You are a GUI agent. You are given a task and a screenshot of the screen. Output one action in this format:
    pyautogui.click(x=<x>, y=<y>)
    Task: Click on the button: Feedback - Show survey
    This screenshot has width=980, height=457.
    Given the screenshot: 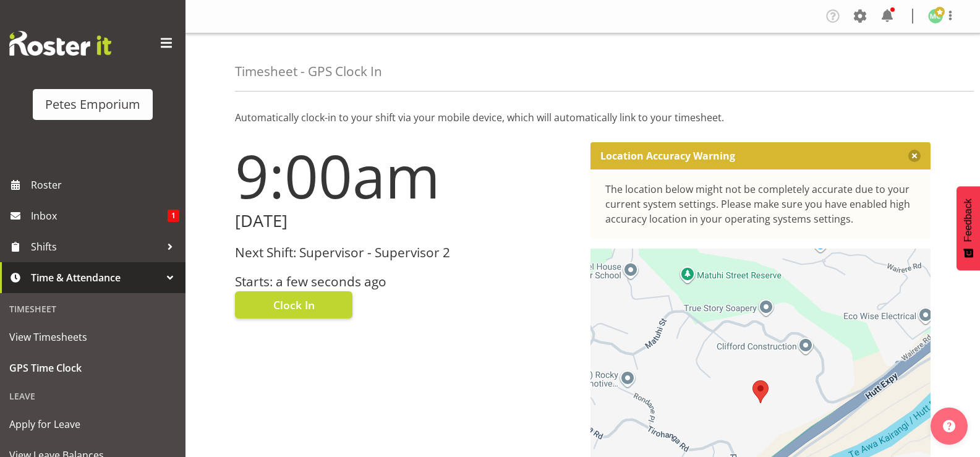 What is the action you would take?
    pyautogui.click(x=968, y=228)
    